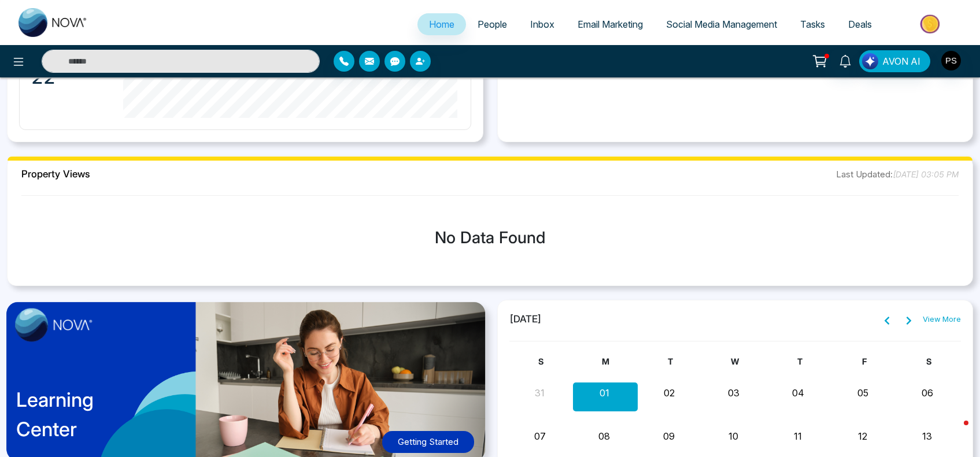 The image size is (980, 457). What do you see at coordinates (865, 361) in the screenshot?
I see `span: F` at bounding box center [865, 361].